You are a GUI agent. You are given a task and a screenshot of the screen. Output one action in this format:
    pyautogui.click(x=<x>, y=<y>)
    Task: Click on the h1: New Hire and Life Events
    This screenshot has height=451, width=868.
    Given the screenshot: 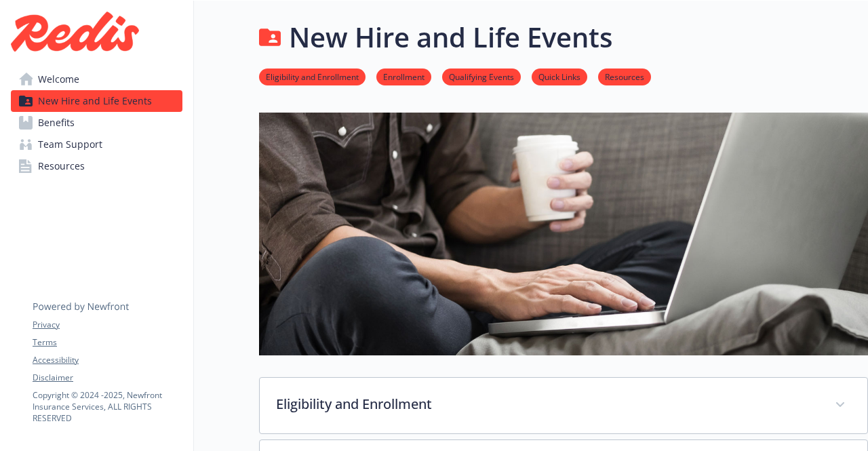 What is the action you would take?
    pyautogui.click(x=450, y=37)
    